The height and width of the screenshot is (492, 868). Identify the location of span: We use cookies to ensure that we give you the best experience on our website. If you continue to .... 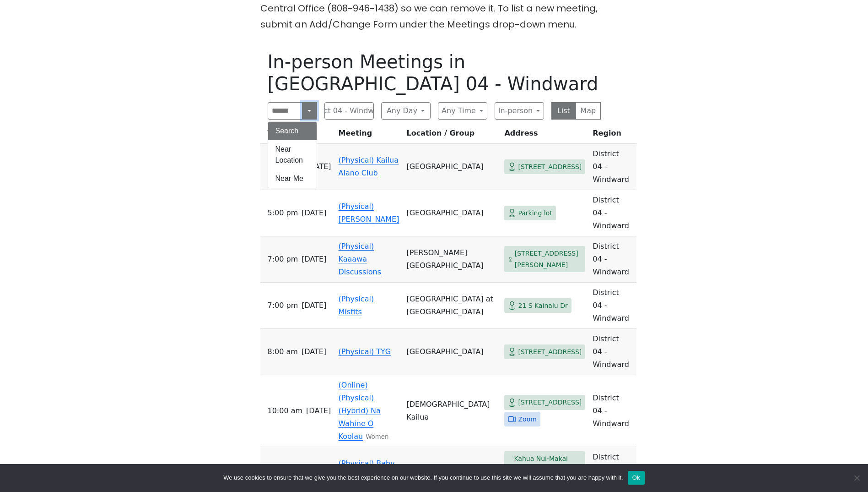
(423, 477).